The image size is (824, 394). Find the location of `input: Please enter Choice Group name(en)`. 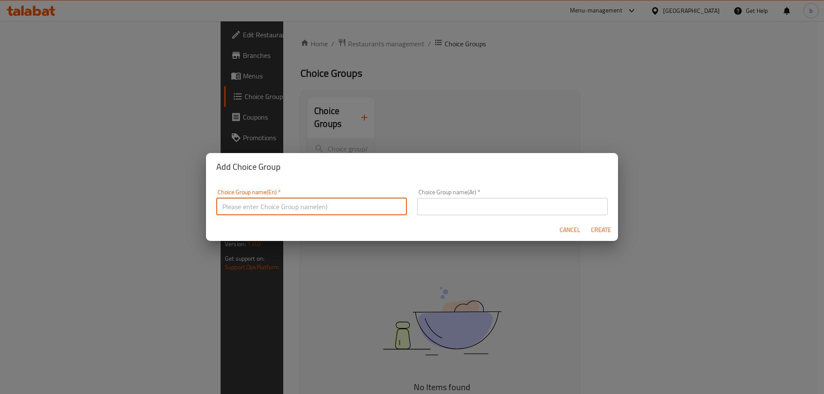

input: Please enter Choice Group name(en) is located at coordinates (312, 207).